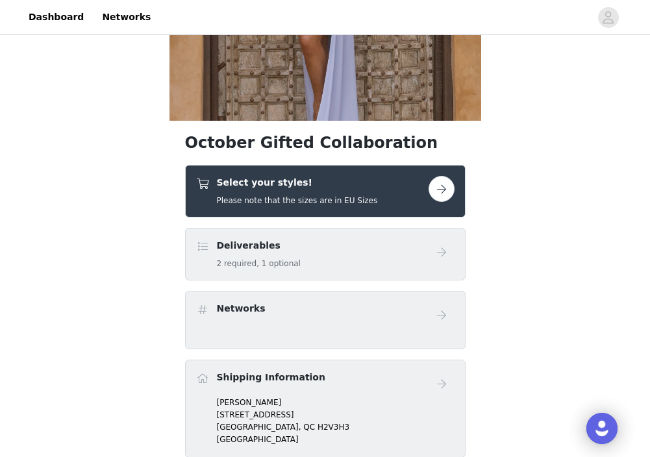  I want to click on h5: 2 required, 1 optional, so click(259, 264).